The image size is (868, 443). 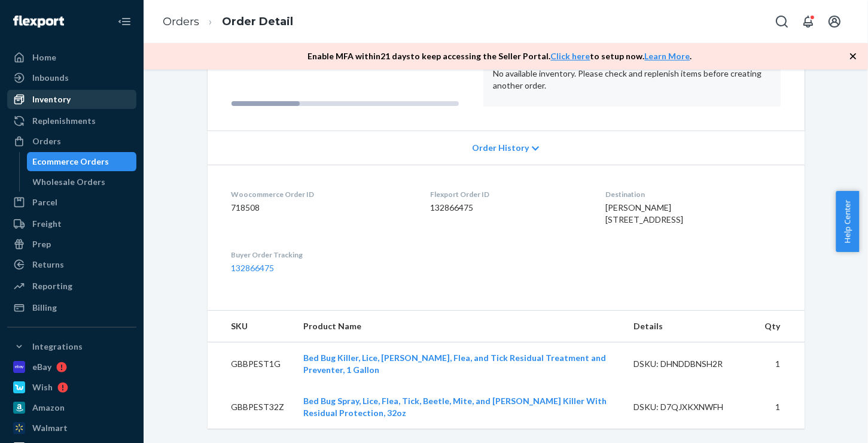 What do you see at coordinates (72, 57) in the screenshot?
I see `a: Home` at bounding box center [72, 57].